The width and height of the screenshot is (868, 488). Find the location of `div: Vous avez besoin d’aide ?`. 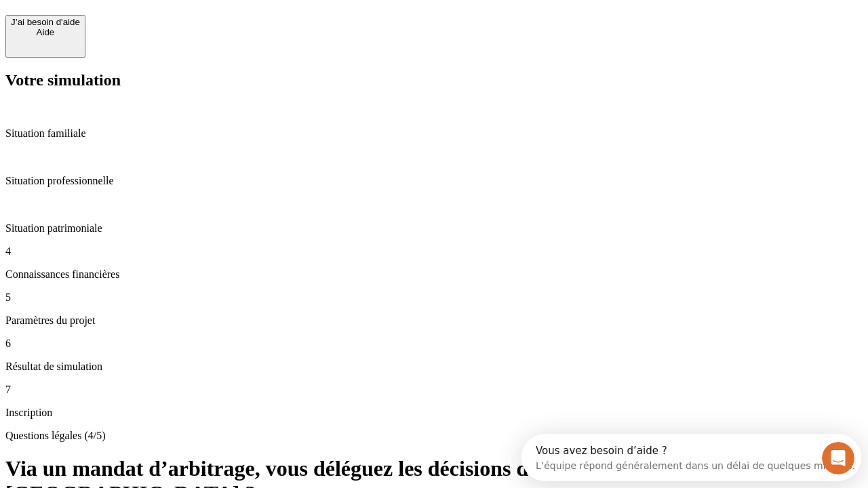

div: Vous avez besoin d’aide ? is located at coordinates (174, 17).